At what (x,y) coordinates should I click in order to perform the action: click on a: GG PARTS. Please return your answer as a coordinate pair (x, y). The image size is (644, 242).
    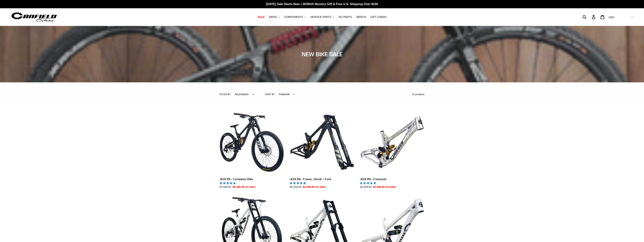
    Looking at the image, I should click on (345, 17).